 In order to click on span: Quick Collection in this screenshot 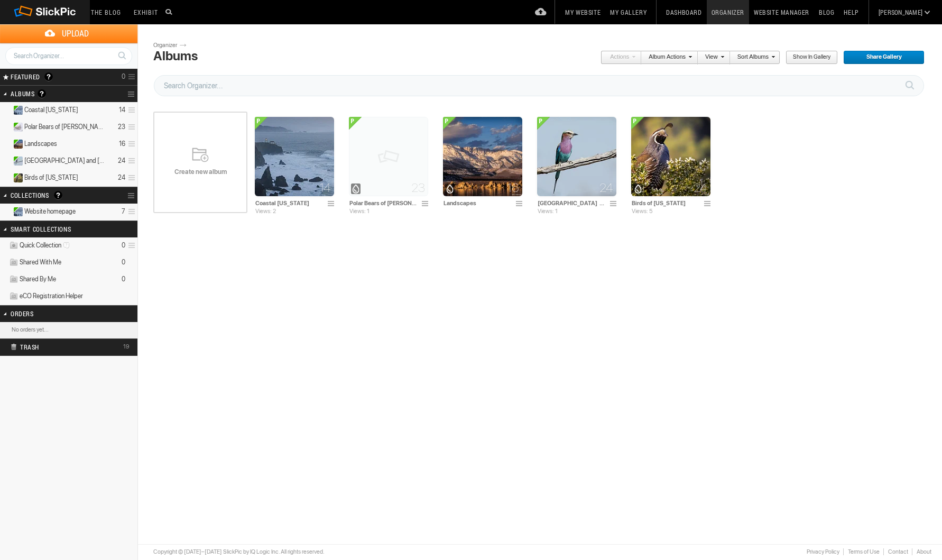, I will do `click(46, 245)`.